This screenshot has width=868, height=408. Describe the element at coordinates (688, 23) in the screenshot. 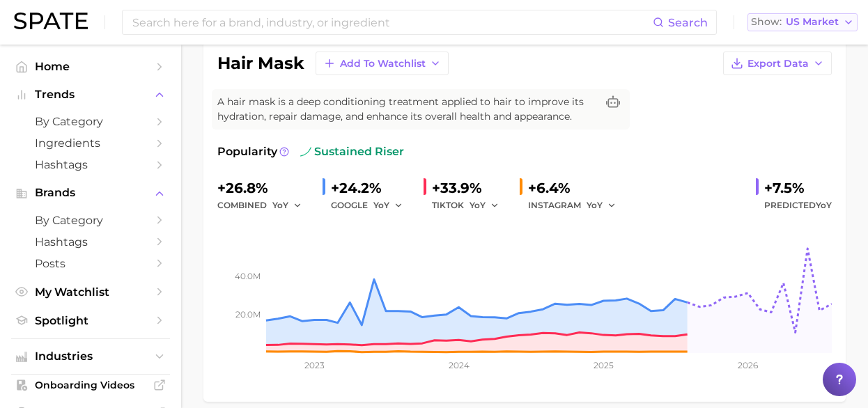

I see `span: Search` at that location.